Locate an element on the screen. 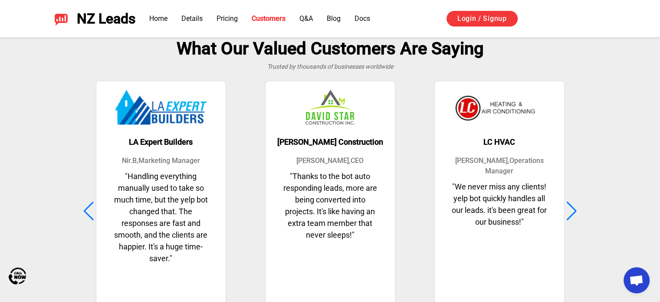  a: Login / Signup is located at coordinates (482, 19).